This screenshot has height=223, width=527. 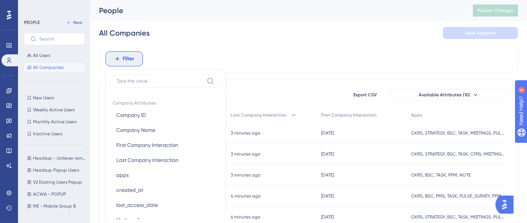 I want to click on span: ME - Mobile Group B, so click(x=54, y=206).